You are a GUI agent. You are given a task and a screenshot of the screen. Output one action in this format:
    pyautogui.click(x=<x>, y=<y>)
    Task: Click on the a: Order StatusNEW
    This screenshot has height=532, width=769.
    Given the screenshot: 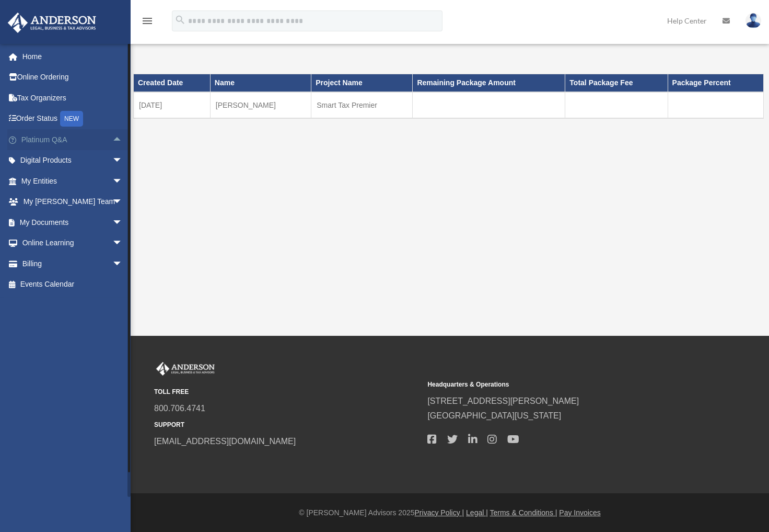 What is the action you would take?
    pyautogui.click(x=73, y=119)
    